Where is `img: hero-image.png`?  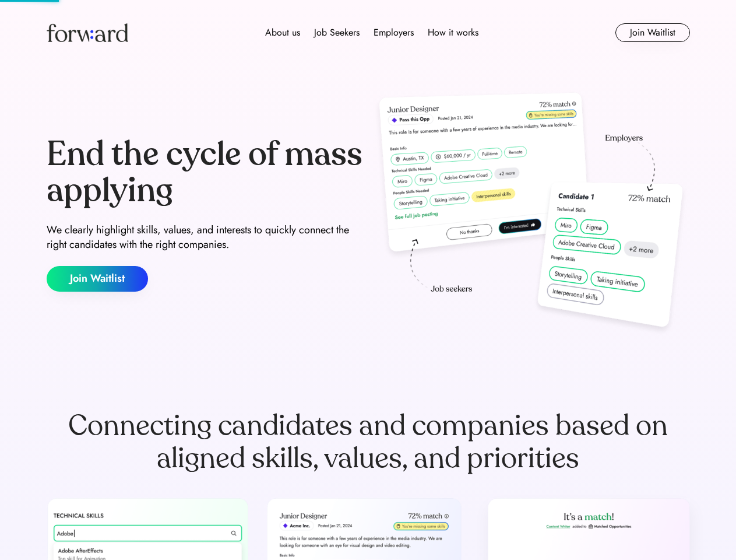
img: hero-image.png is located at coordinates (531, 214).